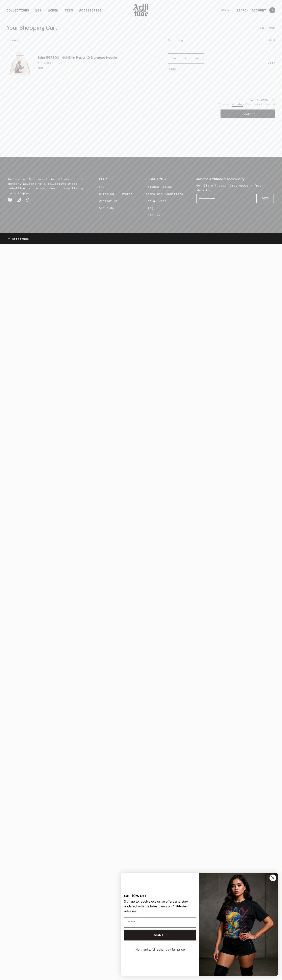  What do you see at coordinates (160, 950) in the screenshot?
I see `button: No thanks, I'd rather pay full price` at bounding box center [160, 950].